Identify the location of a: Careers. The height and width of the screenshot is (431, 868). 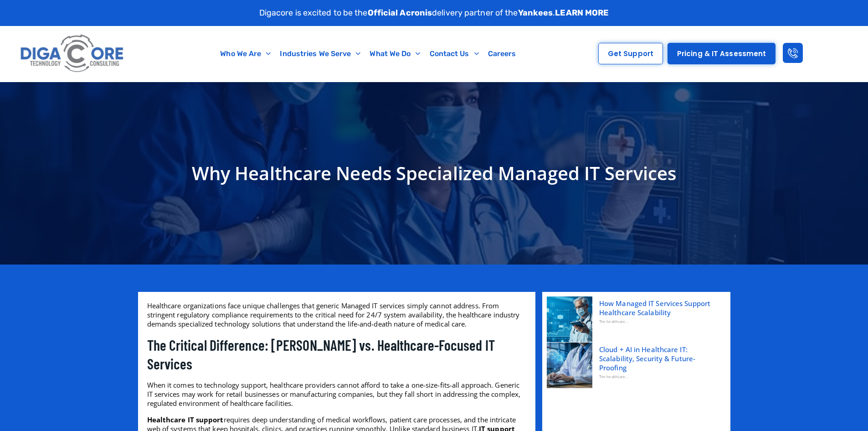
(502, 54).